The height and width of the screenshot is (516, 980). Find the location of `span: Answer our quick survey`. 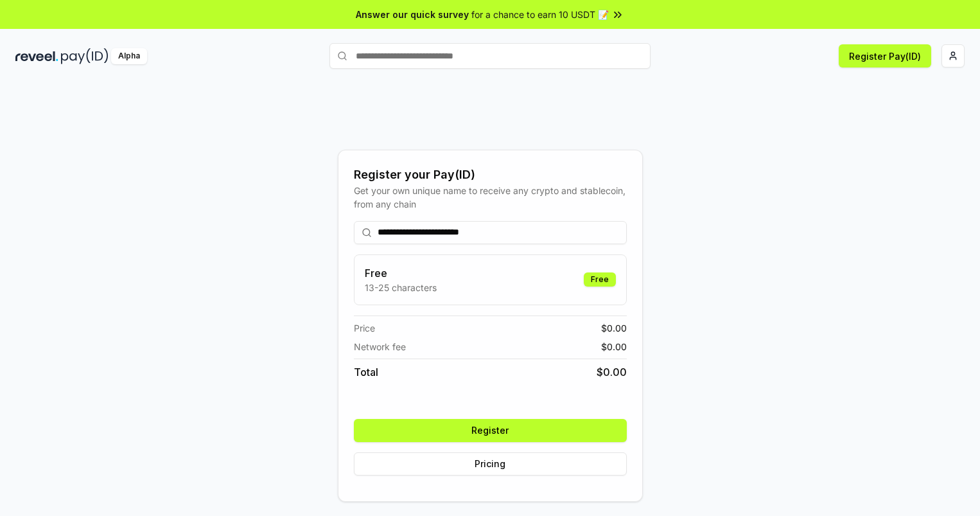

span: Answer our quick survey is located at coordinates (413, 14).